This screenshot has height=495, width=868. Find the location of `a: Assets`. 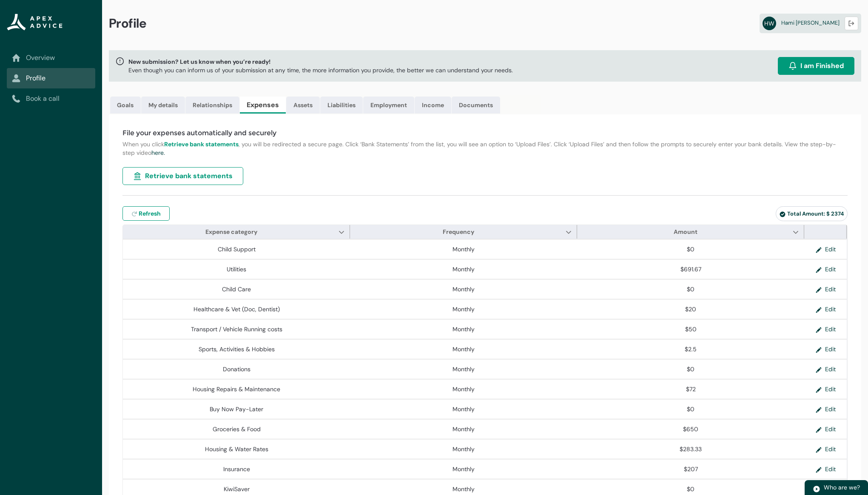

a: Assets is located at coordinates (303, 105).